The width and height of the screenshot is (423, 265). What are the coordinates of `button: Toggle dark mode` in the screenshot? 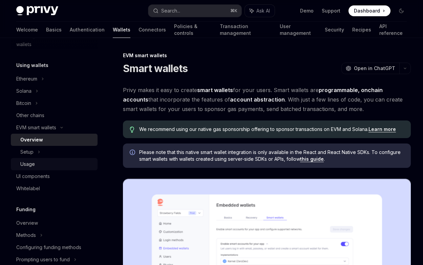 It's located at (401, 11).